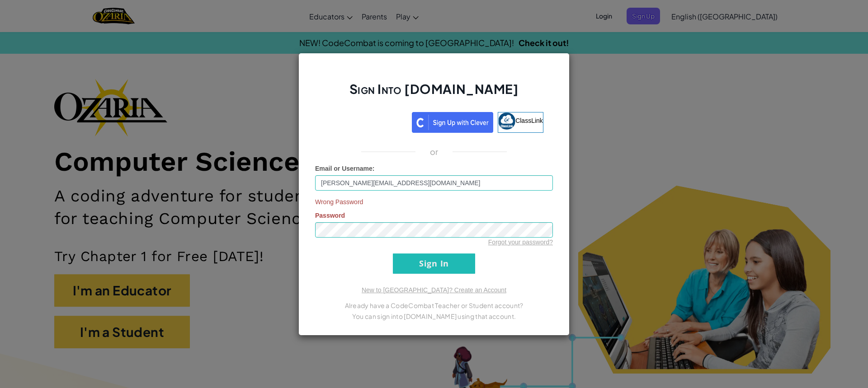  I want to click on span: ClassLink, so click(528, 121).